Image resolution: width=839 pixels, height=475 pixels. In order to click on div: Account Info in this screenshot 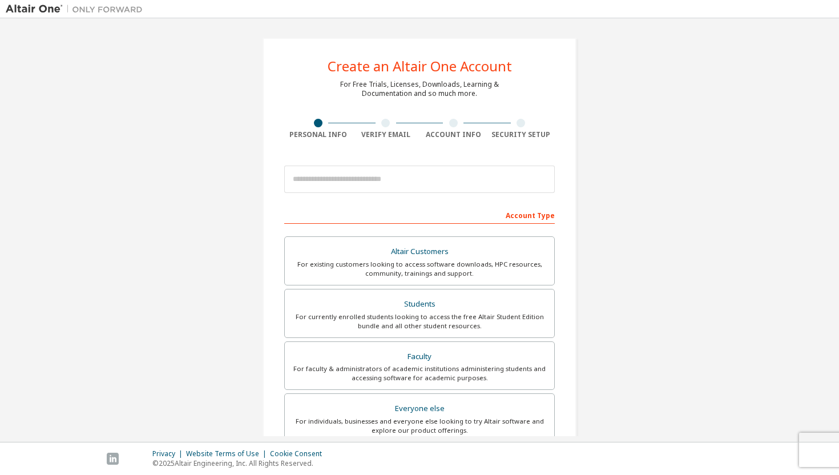, I will do `click(453, 135)`.